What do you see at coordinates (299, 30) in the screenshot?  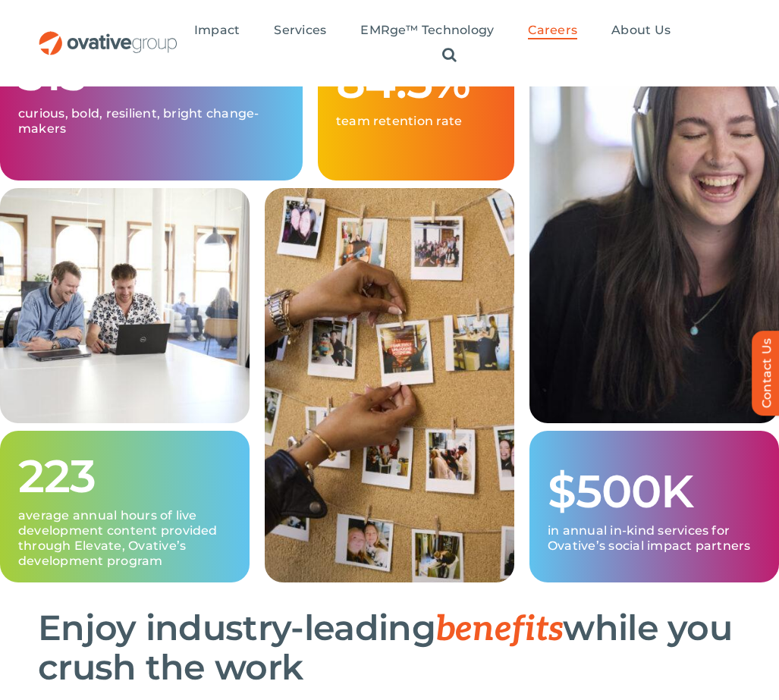 I see `span: Services` at bounding box center [299, 30].